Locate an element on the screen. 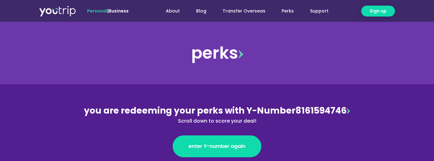 This screenshot has height=161, width=434. a: Support is located at coordinates (319, 11).